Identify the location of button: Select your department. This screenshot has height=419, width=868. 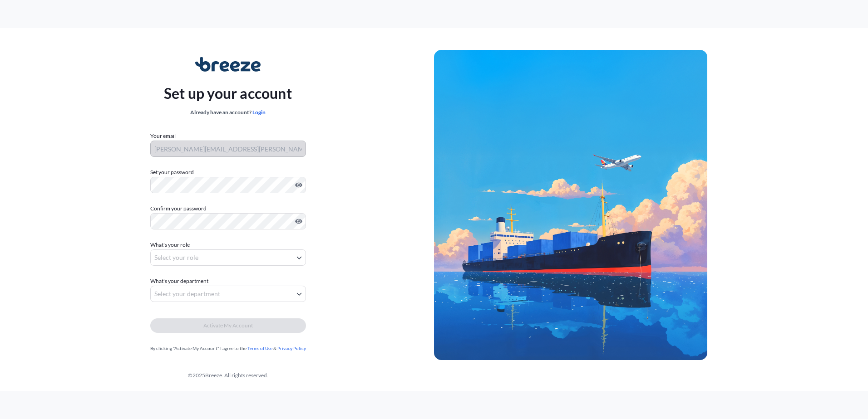
(228, 294).